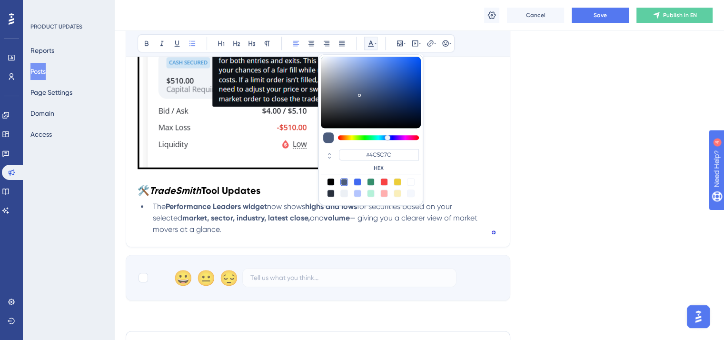 This screenshot has width=724, height=340. Describe the element at coordinates (679, 15) in the screenshot. I see `span: Publish in EN` at that location.